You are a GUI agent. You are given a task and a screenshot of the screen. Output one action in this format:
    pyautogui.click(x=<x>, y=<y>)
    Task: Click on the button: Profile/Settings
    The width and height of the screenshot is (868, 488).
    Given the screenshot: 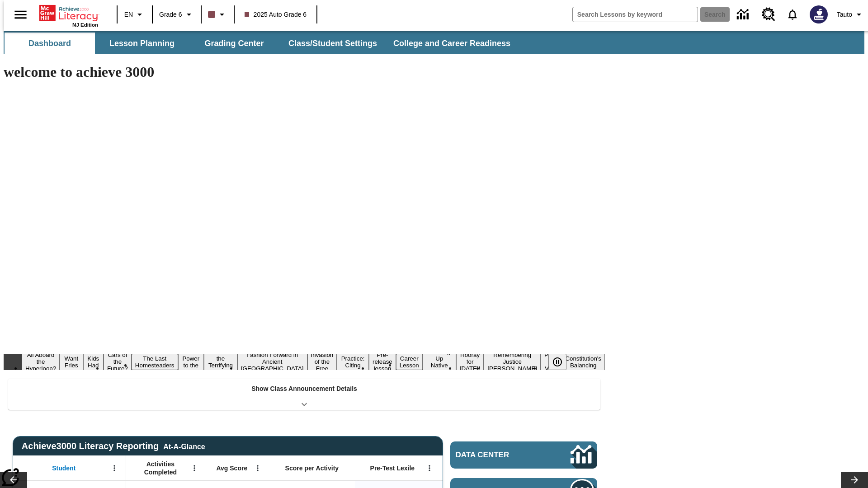 What is the action you would take?
    pyautogui.click(x=850, y=14)
    